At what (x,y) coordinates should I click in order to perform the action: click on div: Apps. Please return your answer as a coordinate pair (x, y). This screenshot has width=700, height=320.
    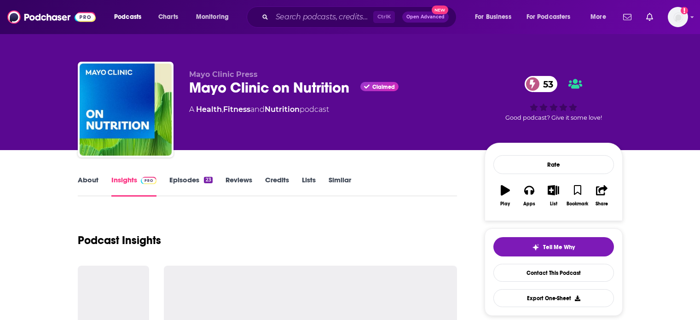
    Looking at the image, I should click on (529, 204).